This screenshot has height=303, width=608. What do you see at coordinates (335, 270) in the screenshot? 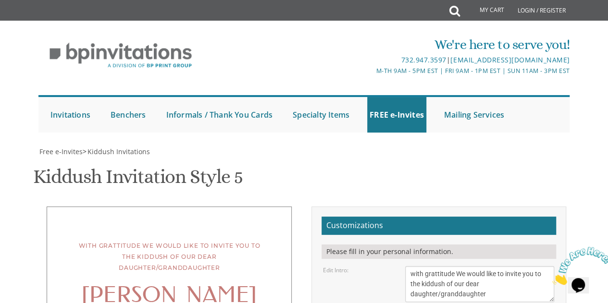
I see `label: Edit Intro:` at bounding box center [335, 270].